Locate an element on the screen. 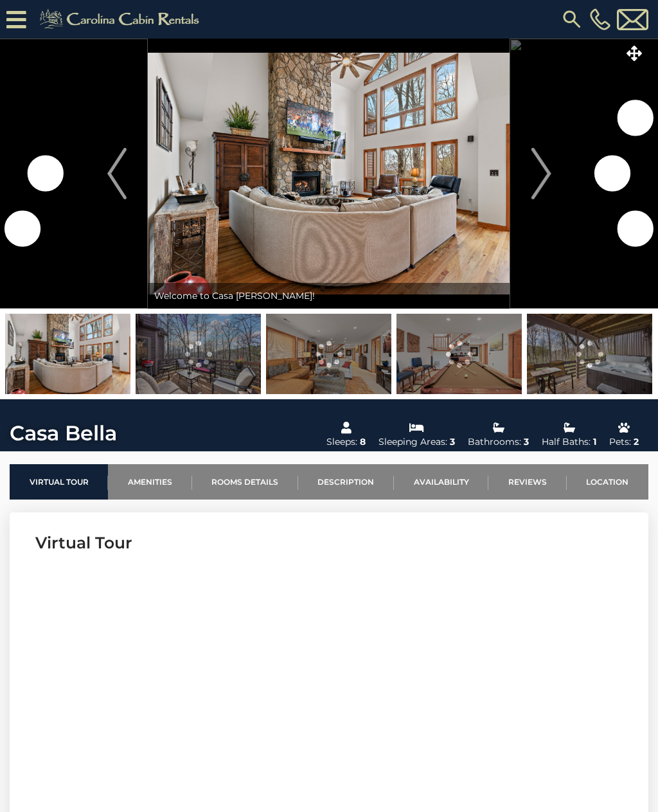 Image resolution: width=658 pixels, height=812 pixels. img: Khaki-logo.png is located at coordinates (122, 19).